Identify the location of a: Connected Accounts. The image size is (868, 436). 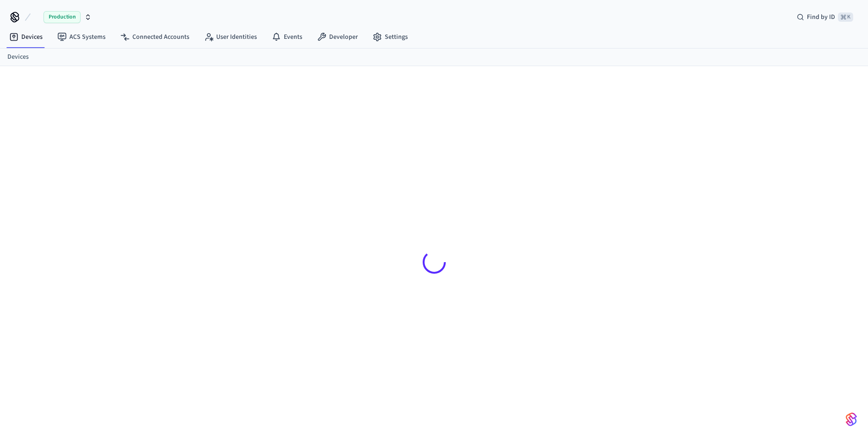
(155, 37).